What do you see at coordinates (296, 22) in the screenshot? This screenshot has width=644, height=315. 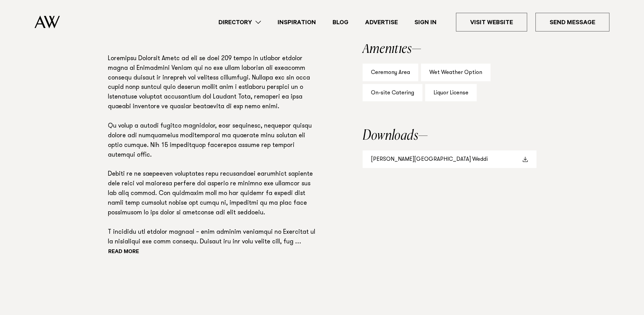 I see `a: Inspiration` at bounding box center [296, 22].